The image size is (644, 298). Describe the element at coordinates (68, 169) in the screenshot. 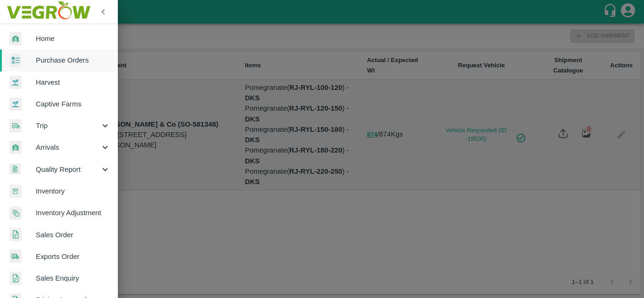

I see `span: Quality Report` at that location.